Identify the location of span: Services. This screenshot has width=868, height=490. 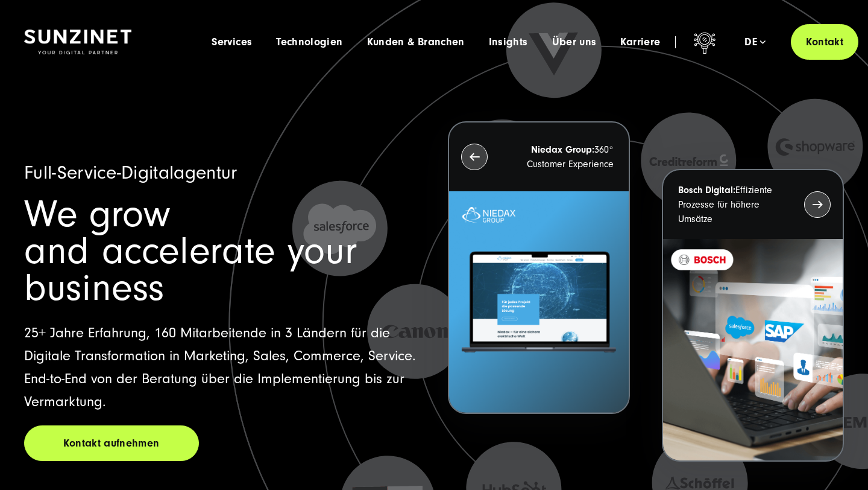
(232, 42).